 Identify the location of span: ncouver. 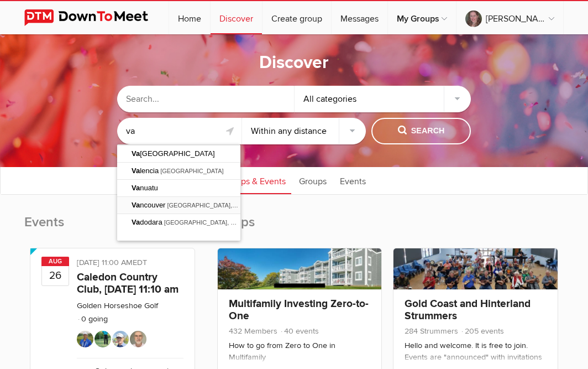
(149, 205).